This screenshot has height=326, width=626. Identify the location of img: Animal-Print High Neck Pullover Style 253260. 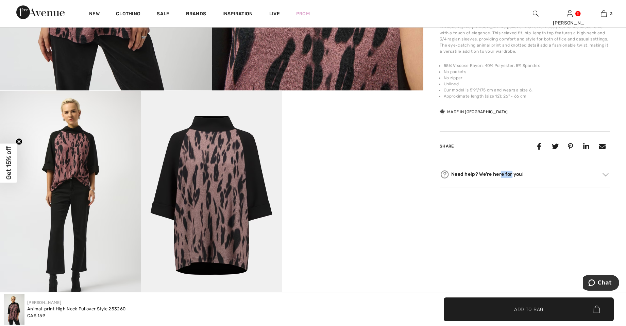
(14, 310).